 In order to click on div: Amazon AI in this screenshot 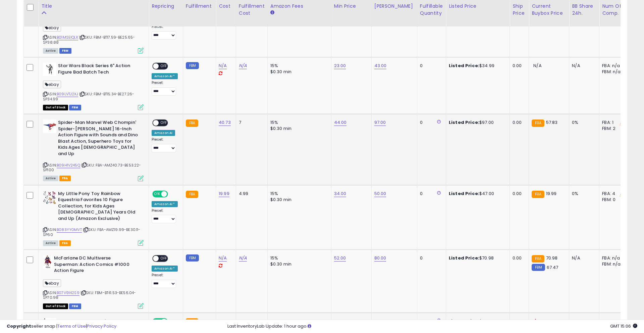, I will do `click(163, 133)`.